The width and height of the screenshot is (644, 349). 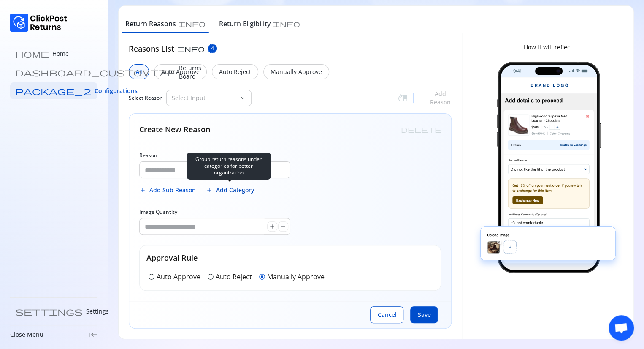 I want to click on span: Select Reason, so click(x=145, y=98).